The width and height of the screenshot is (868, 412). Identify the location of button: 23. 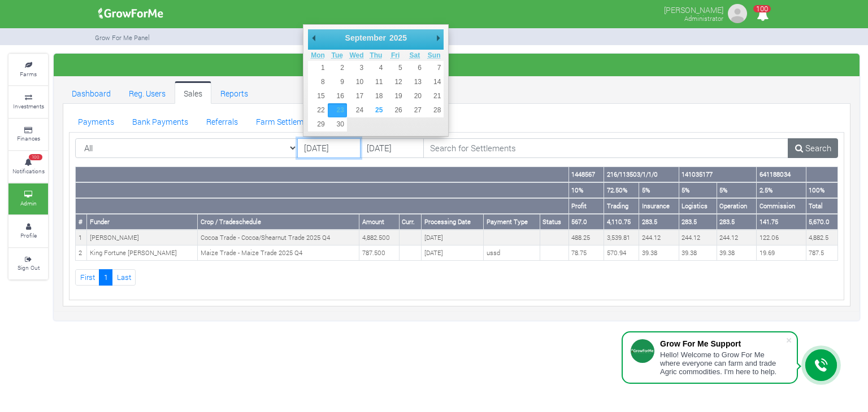
(337, 110).